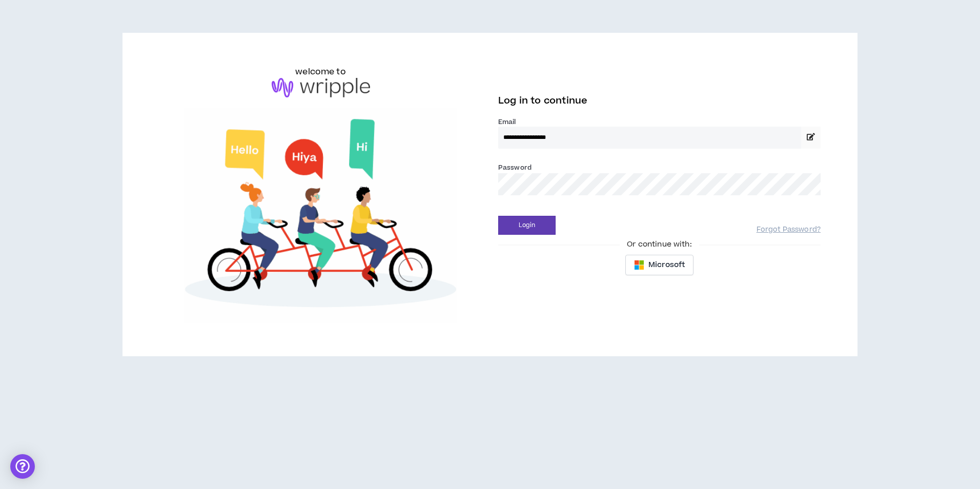 This screenshot has height=489, width=980. What do you see at coordinates (515, 168) in the screenshot?
I see `label: Password` at bounding box center [515, 168].